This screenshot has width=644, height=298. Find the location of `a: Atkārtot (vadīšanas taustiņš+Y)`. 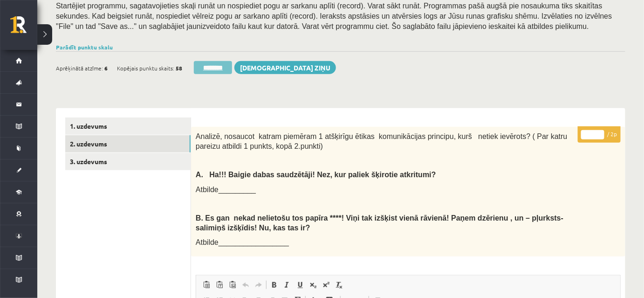

a: Atkārtot (vadīšanas taustiņš+Y) is located at coordinates (259, 285).